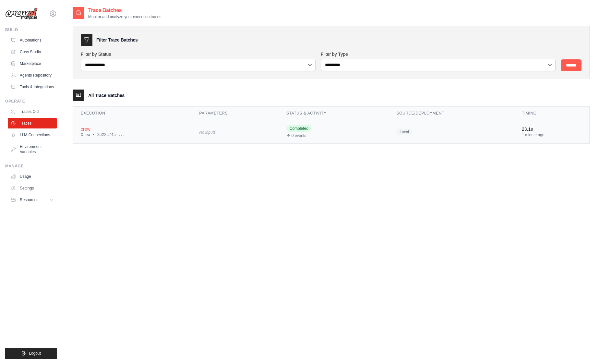  I want to click on img: Logo, so click(22, 14).